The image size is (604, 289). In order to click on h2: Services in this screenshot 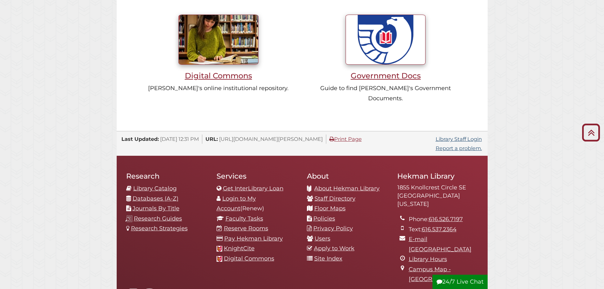, I will do `click(257, 176)`.